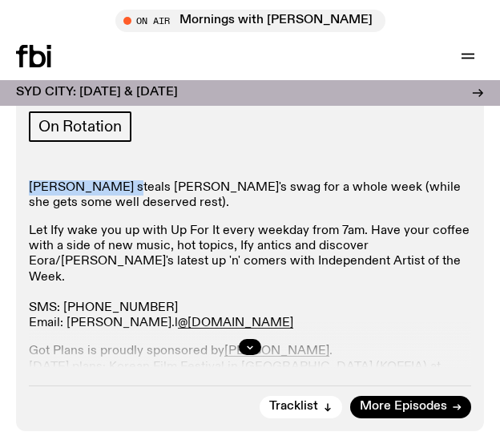  I want to click on button: Tracklist, so click(300, 407).